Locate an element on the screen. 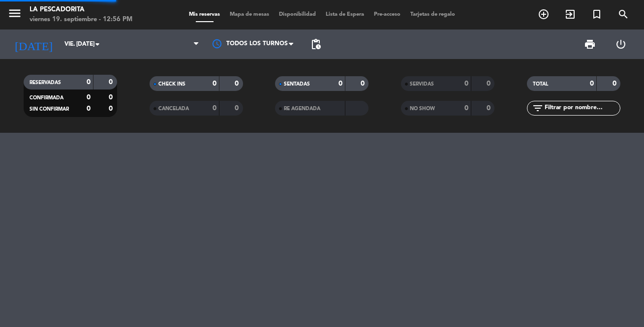 The image size is (644, 327). input: Filtrar por nombre... is located at coordinates (581, 108).